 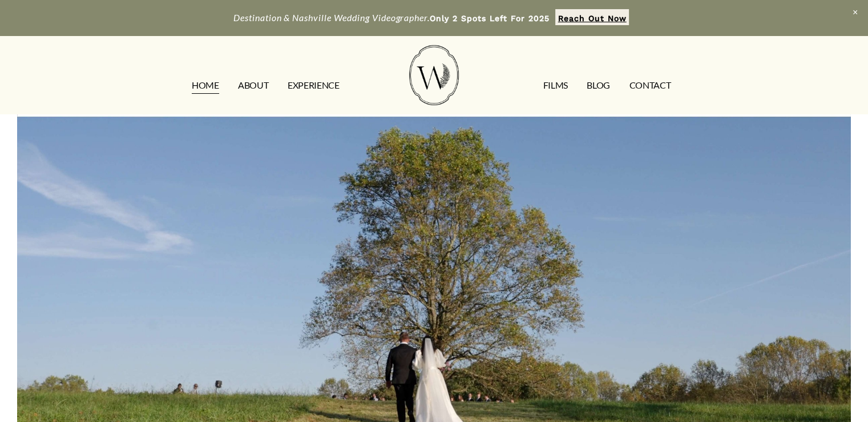 I want to click on a: ABOUT, so click(x=253, y=86).